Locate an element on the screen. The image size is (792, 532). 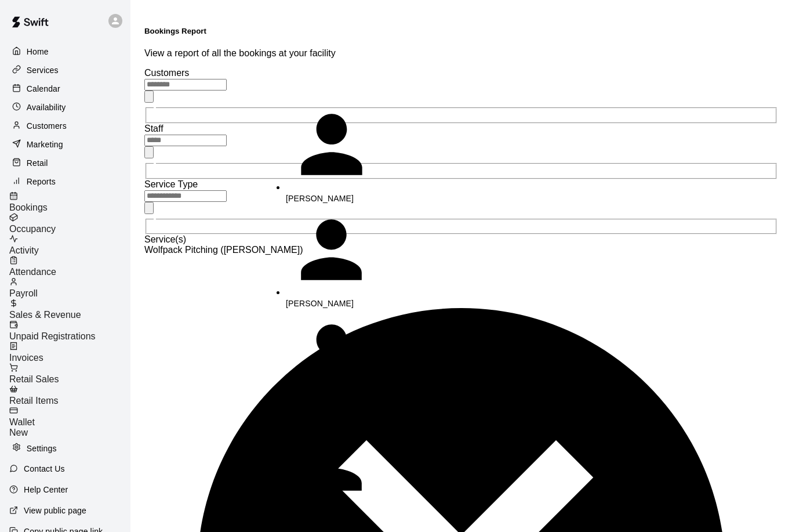
a: Activity is located at coordinates (69, 245).